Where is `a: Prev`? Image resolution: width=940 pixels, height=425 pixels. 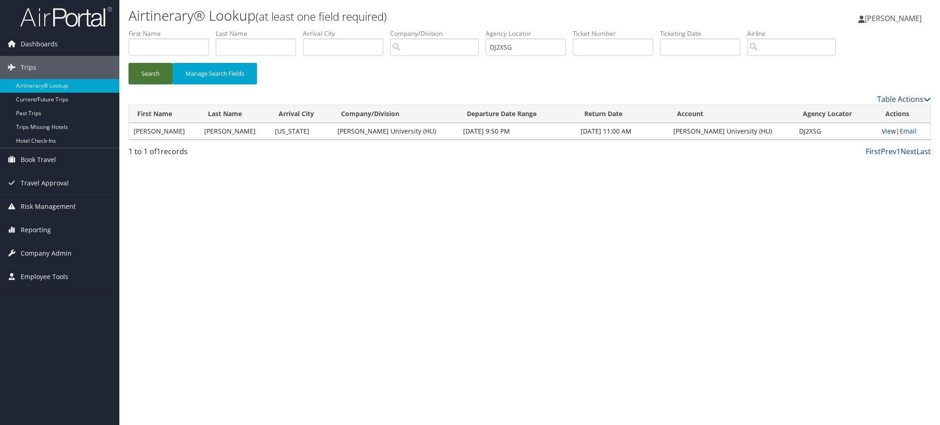 a: Prev is located at coordinates (889, 152).